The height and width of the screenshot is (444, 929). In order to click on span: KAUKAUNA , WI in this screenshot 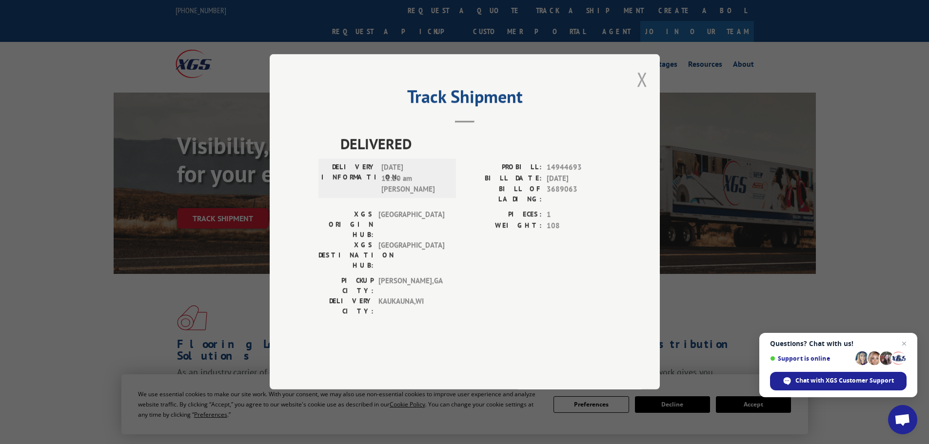, I will do `click(411, 307)`.